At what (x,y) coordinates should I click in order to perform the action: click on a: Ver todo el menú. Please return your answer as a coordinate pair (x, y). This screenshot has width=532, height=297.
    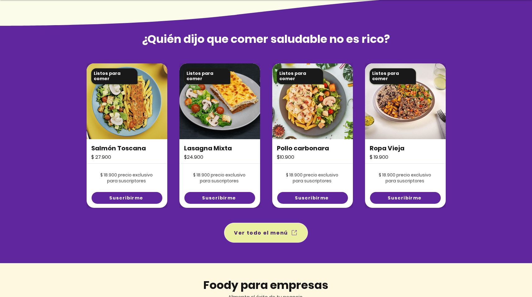
    Looking at the image, I should click on (266, 233).